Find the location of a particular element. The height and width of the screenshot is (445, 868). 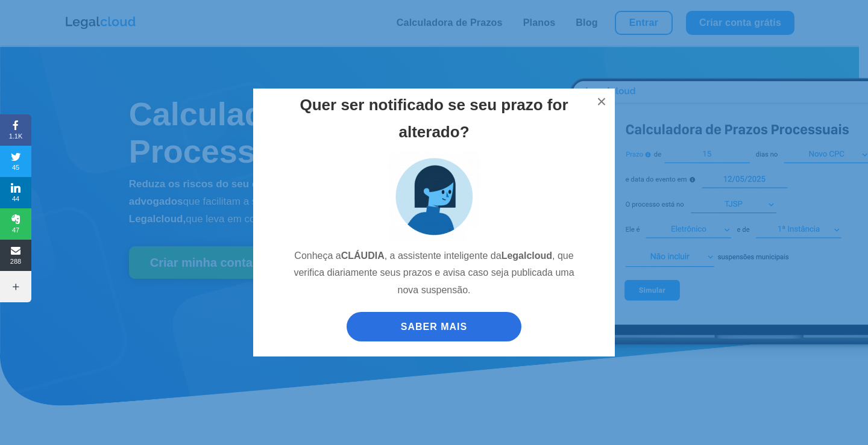

h2: Quer ser notificado se seu prazo for alterado? is located at coordinates (434, 121).